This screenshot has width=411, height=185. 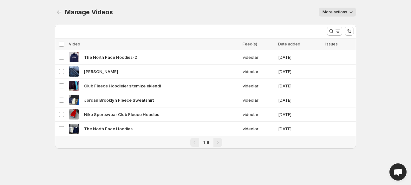 I want to click on span: Video, so click(x=75, y=44).